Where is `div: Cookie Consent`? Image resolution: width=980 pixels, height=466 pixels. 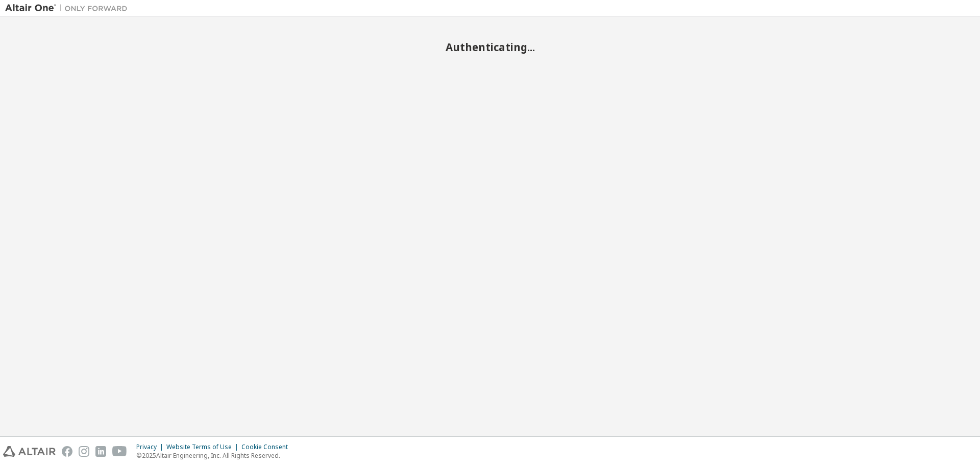 div: Cookie Consent is located at coordinates (268, 446).